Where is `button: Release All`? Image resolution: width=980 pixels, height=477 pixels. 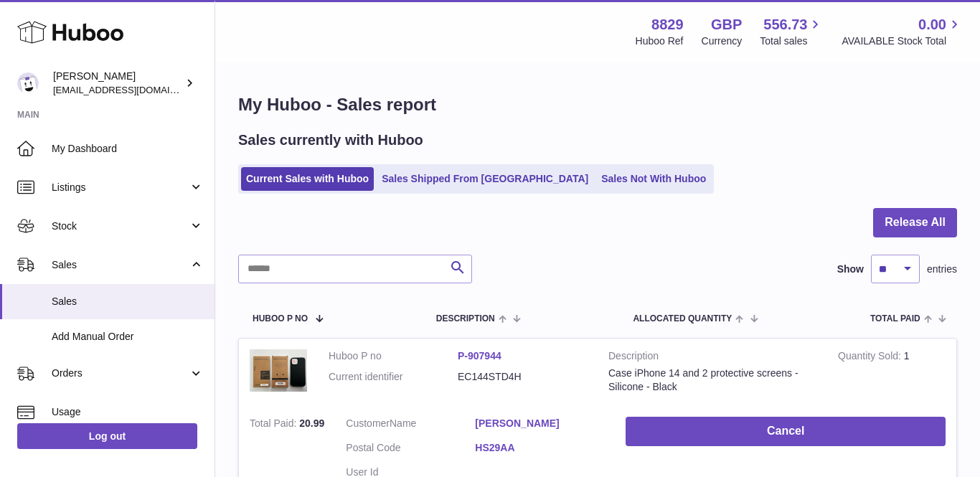
button: Release All is located at coordinates (914, 223).